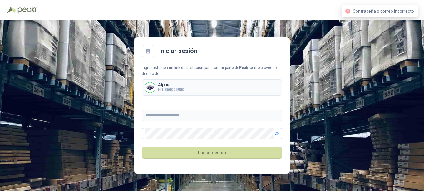 The width and height of the screenshot is (424, 191). I want to click on p: Alpina, so click(171, 85).